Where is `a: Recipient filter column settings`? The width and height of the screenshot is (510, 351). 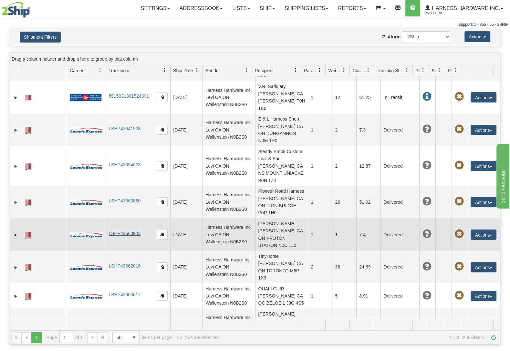
a: Recipient filter column settings is located at coordinates (295, 70).